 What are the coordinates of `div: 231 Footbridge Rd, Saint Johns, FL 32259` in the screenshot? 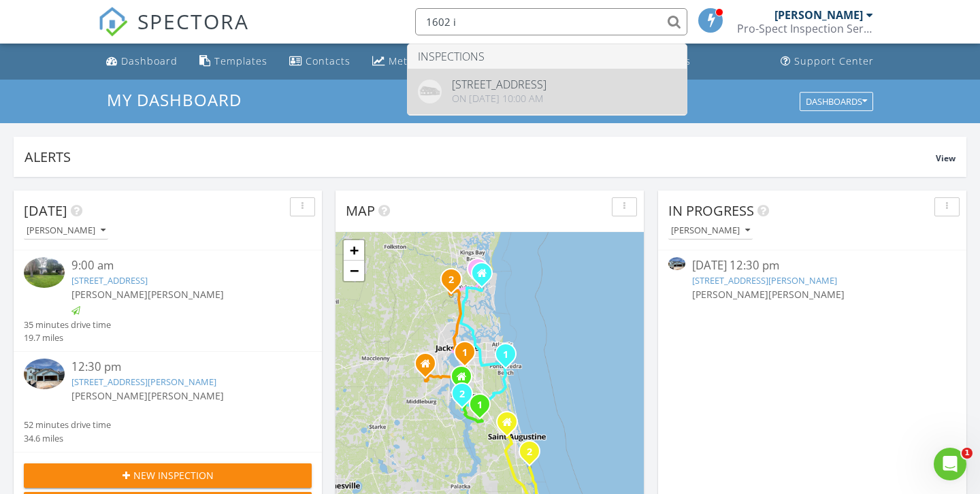 It's located at (466, 398).